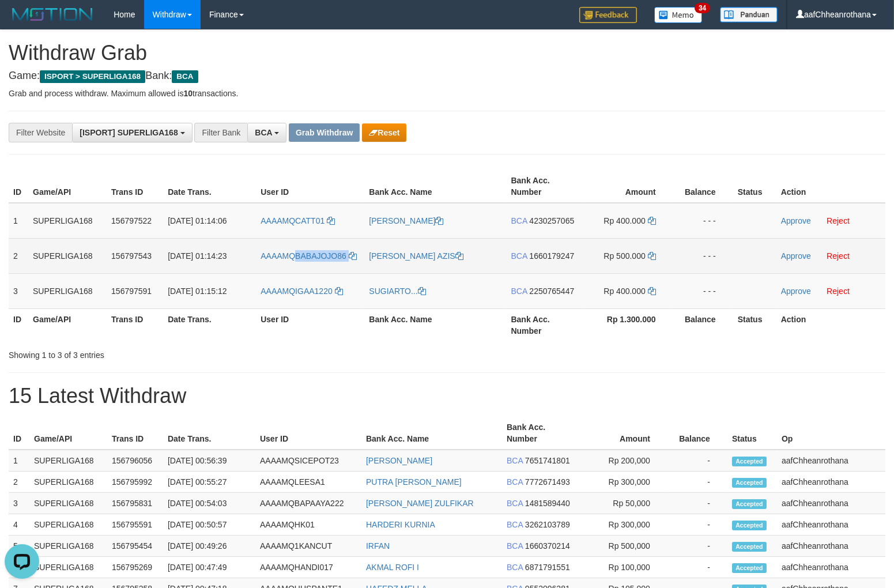  What do you see at coordinates (624, 291) in the screenshot?
I see `span: Rp 400.000` at bounding box center [624, 291].